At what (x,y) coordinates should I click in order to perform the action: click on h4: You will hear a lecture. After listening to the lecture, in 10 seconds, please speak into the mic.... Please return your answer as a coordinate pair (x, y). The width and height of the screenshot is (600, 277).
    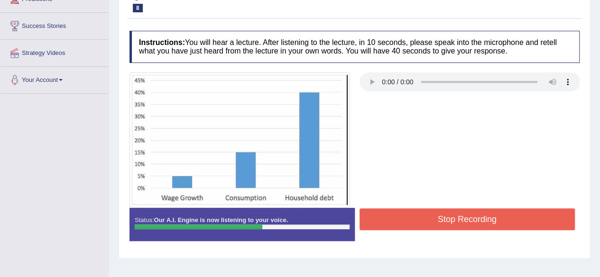
    Looking at the image, I should click on (354, 46).